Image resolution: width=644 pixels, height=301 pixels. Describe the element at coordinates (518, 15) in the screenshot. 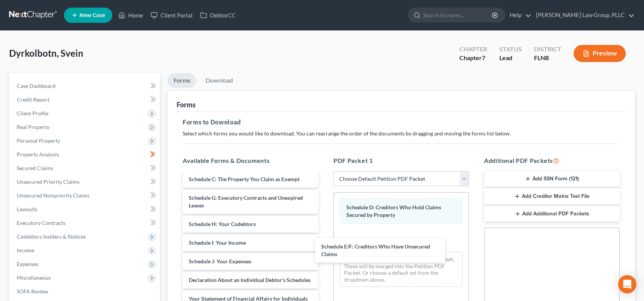

I see `a: Help` at that location.